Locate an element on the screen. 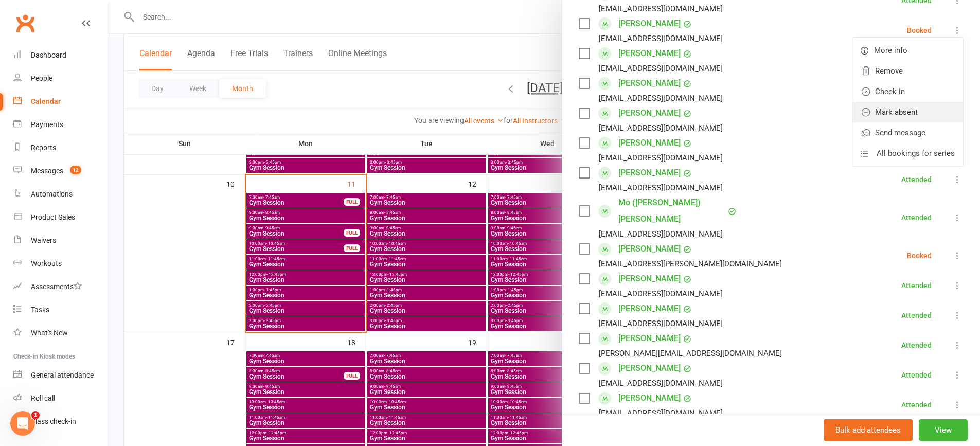 This screenshot has width=980, height=446. a: What's New is located at coordinates (61, 333).